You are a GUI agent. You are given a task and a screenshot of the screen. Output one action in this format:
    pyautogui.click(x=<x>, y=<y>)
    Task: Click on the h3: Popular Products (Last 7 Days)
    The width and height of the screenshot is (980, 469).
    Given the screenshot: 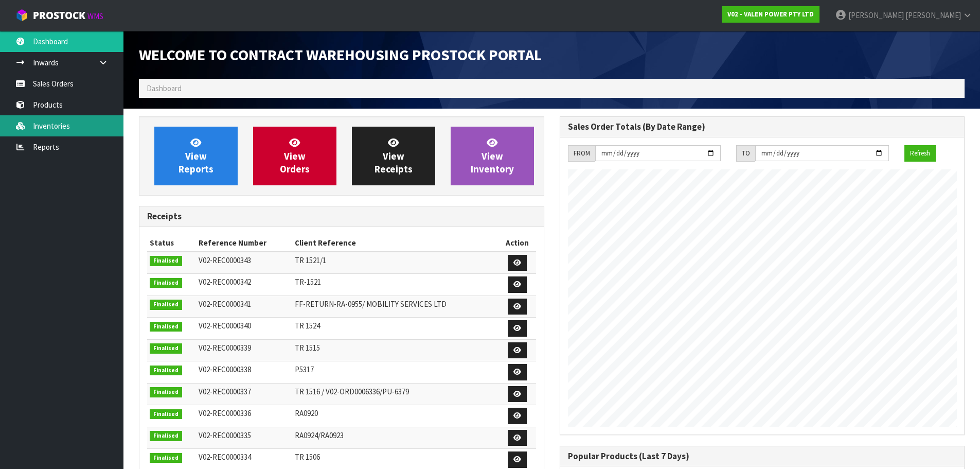 What is the action you would take?
    pyautogui.click(x=762, y=456)
    